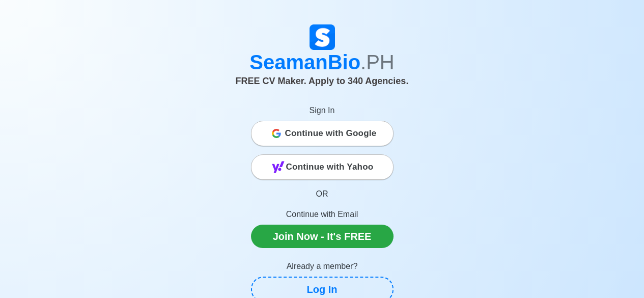 This screenshot has width=644, height=298. I want to click on p: Already a member?, so click(322, 266).